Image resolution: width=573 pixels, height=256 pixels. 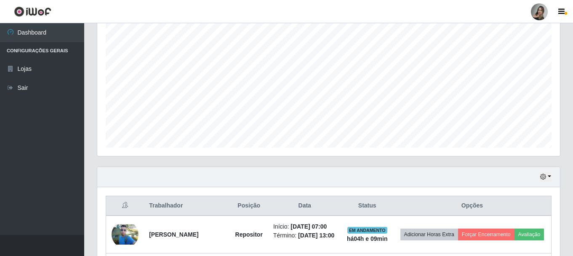 I want to click on span: EM ANDAMENTO, so click(x=367, y=230).